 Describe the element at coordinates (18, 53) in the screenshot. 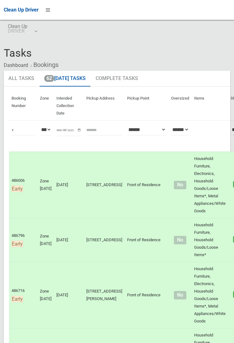

I see `span: Tasks` at that location.